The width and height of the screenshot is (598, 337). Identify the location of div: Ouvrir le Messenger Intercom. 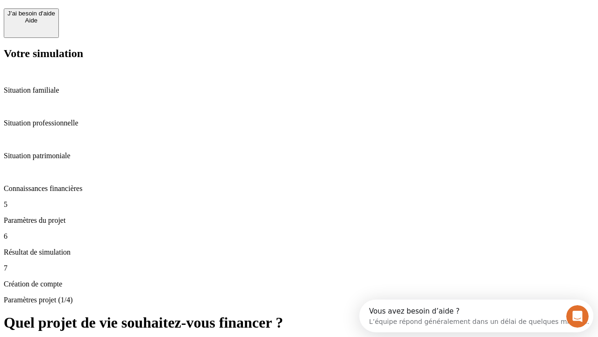
(130, 16).